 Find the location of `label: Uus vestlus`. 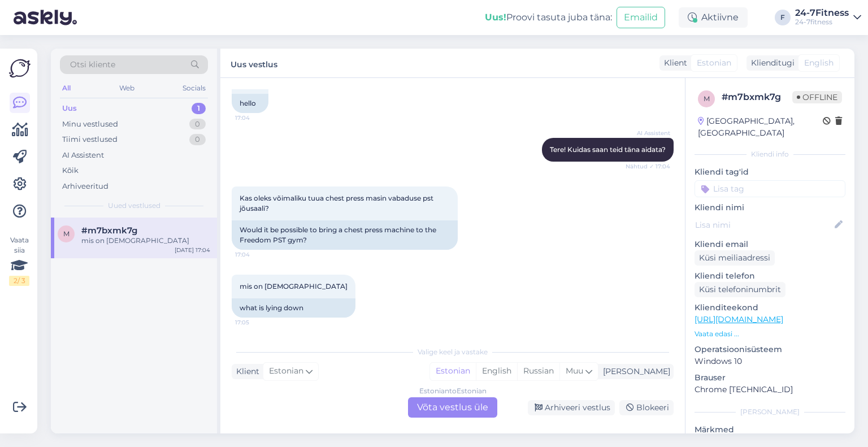

label: Uus vestlus is located at coordinates (254, 63).